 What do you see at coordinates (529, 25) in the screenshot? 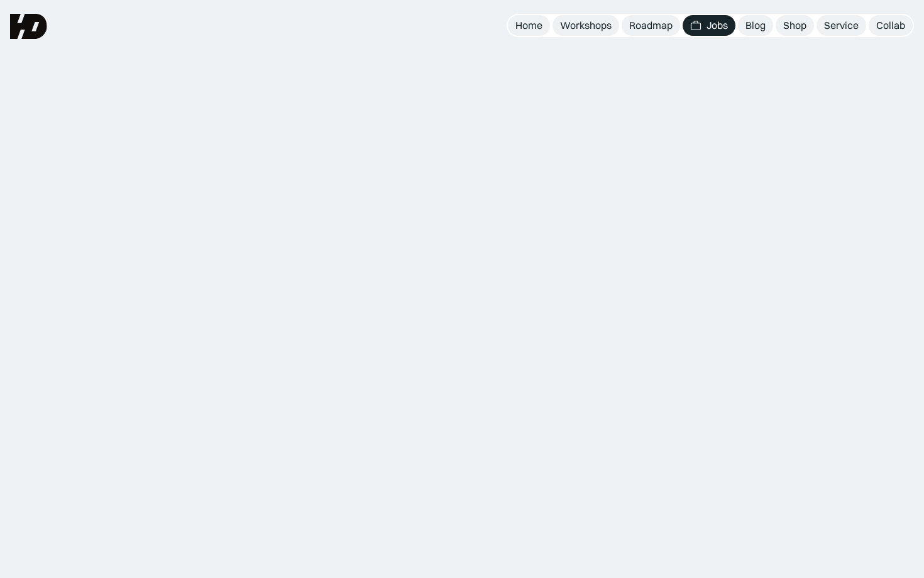
I see `a: Home` at bounding box center [529, 25].